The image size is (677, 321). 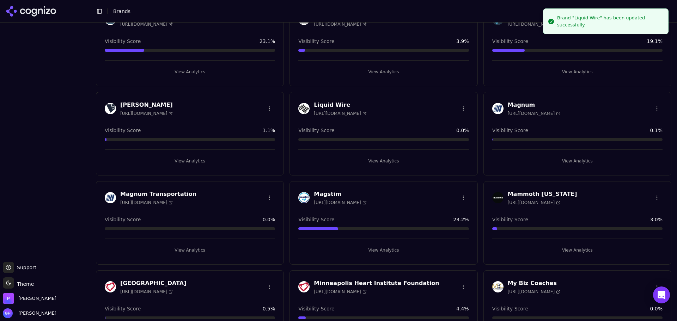 What do you see at coordinates (267, 41) in the screenshot?
I see `span: 23.1 %` at bounding box center [267, 41].